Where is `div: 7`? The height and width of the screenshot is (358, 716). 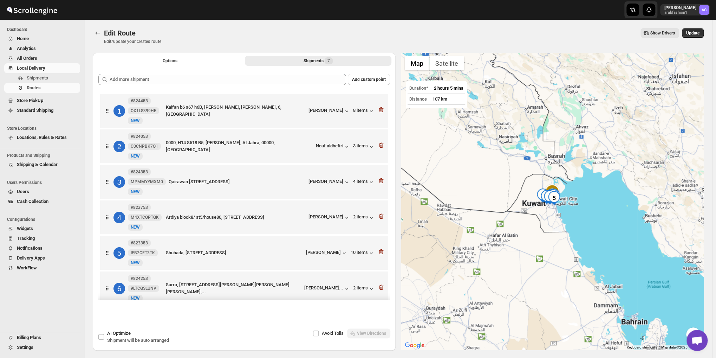
div: 7 is located at coordinates (554, 195).